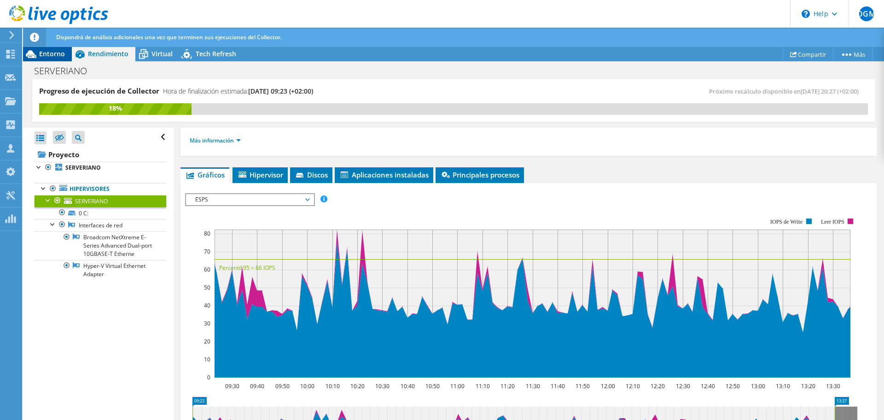  What do you see at coordinates (787, 222) in the screenshot?
I see `text: IOPS de Write` at bounding box center [787, 222].